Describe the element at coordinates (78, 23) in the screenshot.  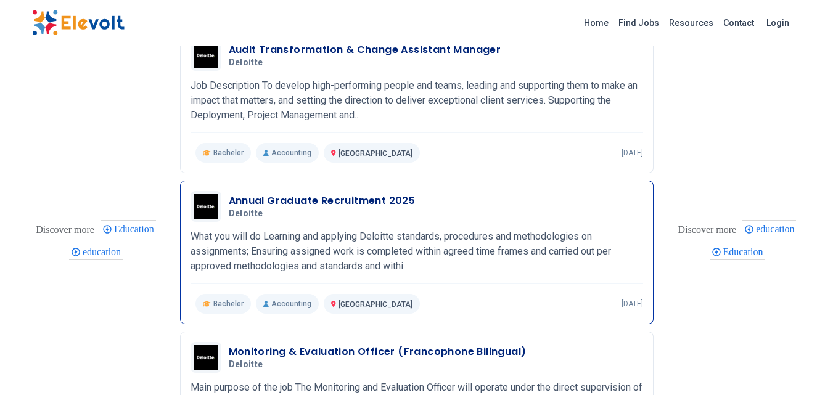
I see `img: Elevolt` at that location.